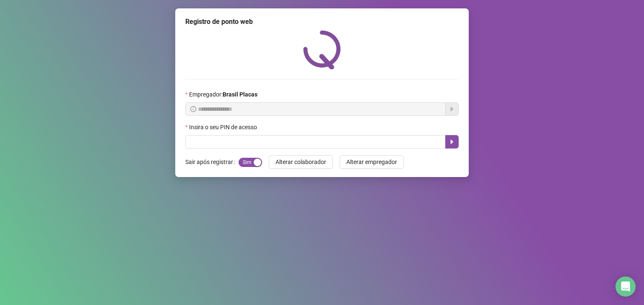 This screenshot has width=644, height=305. Describe the element at coordinates (452, 142) in the screenshot. I see `span: caret-right` at that location.